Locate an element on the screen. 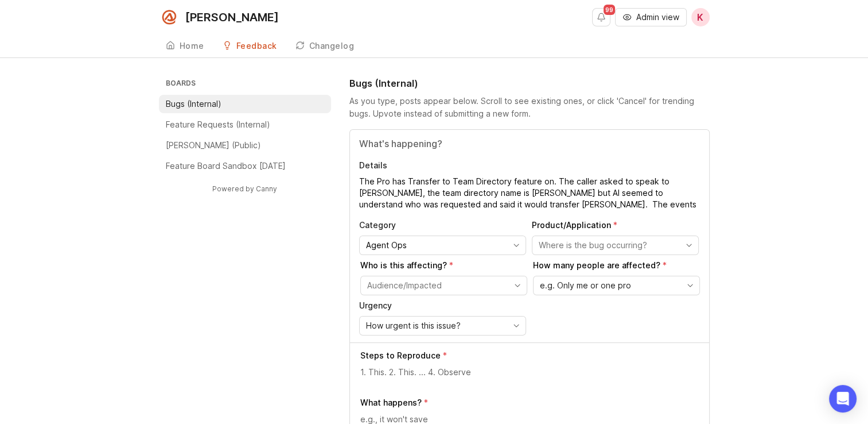  p: Product/Application is located at coordinates (615, 225).